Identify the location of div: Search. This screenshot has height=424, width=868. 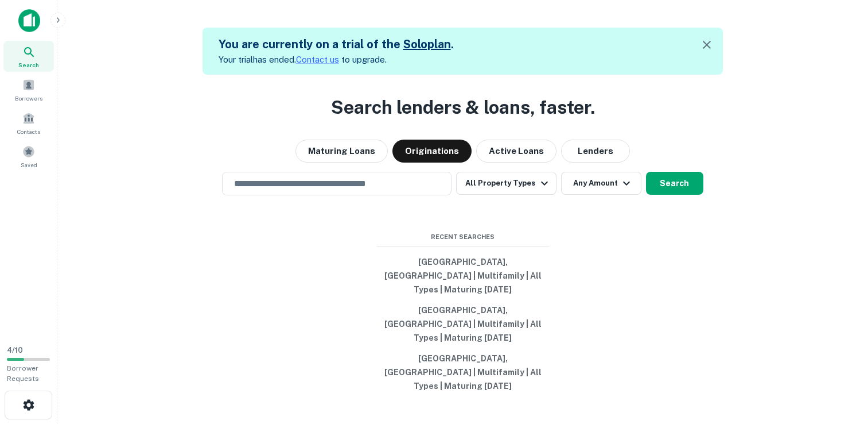
(29, 56).